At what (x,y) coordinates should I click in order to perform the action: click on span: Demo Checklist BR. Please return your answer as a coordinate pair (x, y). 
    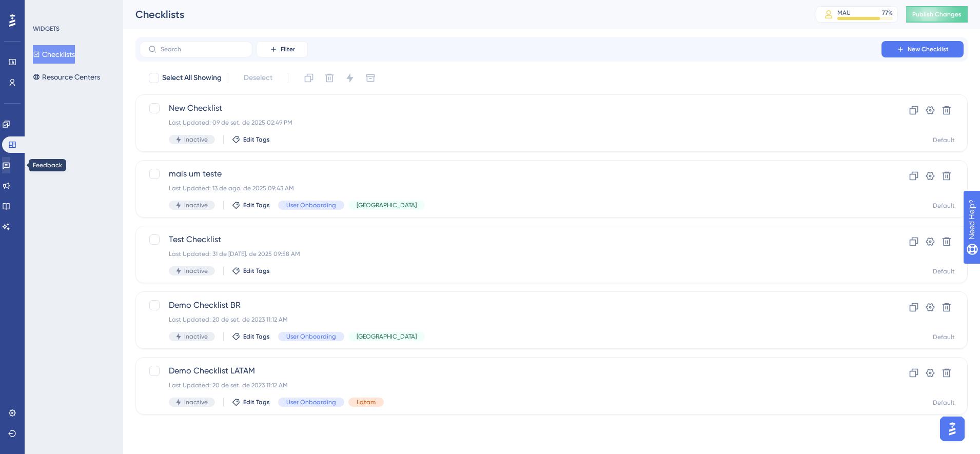
    Looking at the image, I should click on (511, 306).